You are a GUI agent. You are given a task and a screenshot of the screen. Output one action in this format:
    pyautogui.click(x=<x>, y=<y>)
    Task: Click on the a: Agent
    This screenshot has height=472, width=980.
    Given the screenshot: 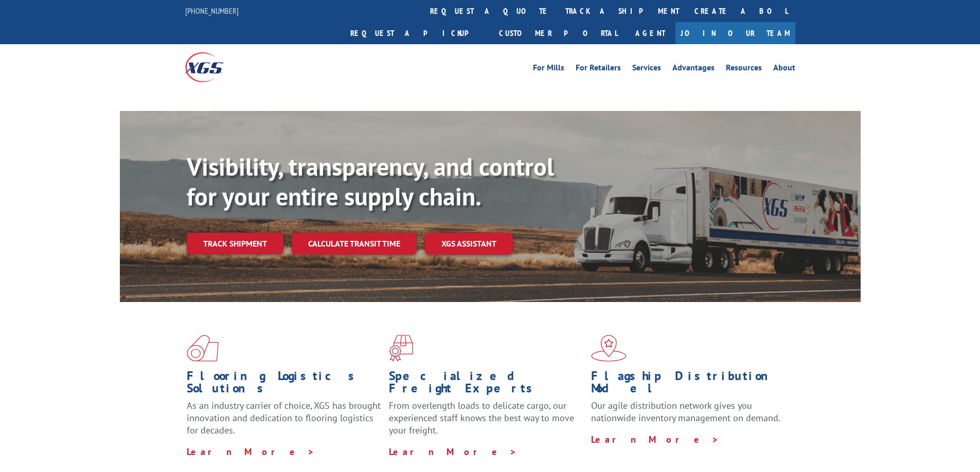 What is the action you would take?
    pyautogui.click(x=650, y=33)
    